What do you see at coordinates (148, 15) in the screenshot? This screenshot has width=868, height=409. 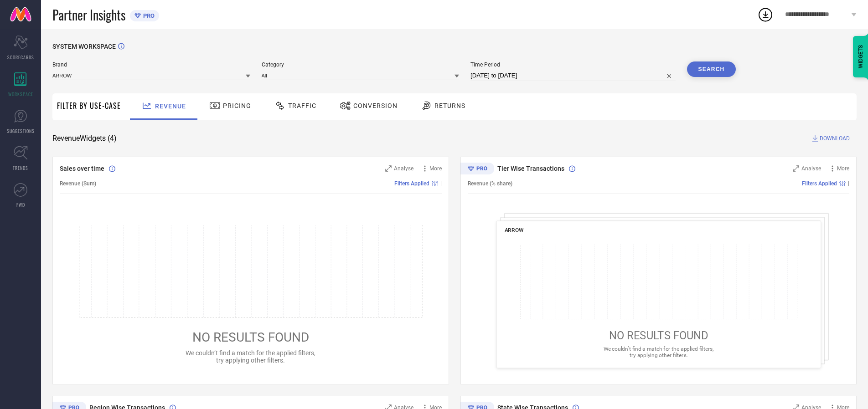 I see `span: PRO` at bounding box center [148, 15].